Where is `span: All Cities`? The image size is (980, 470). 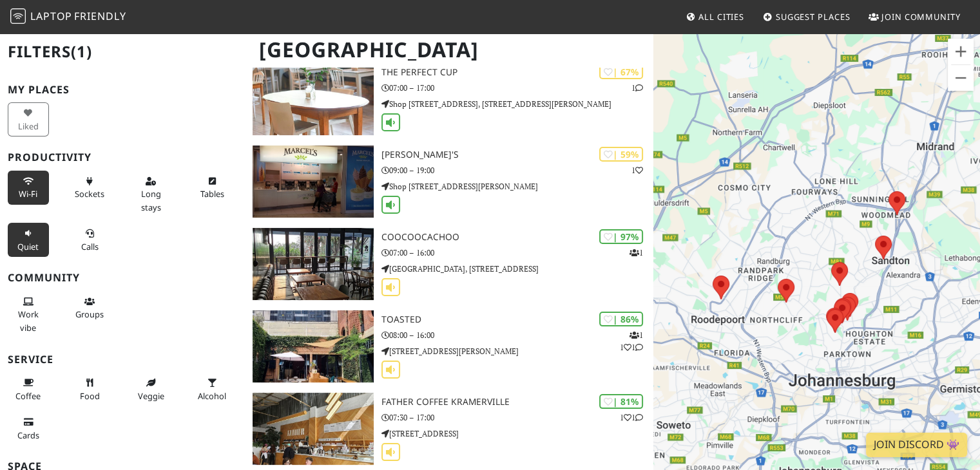 span: All Cities is located at coordinates (721, 16).